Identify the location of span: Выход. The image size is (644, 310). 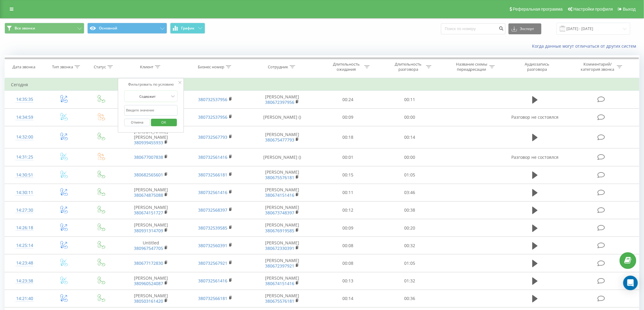
(629, 9).